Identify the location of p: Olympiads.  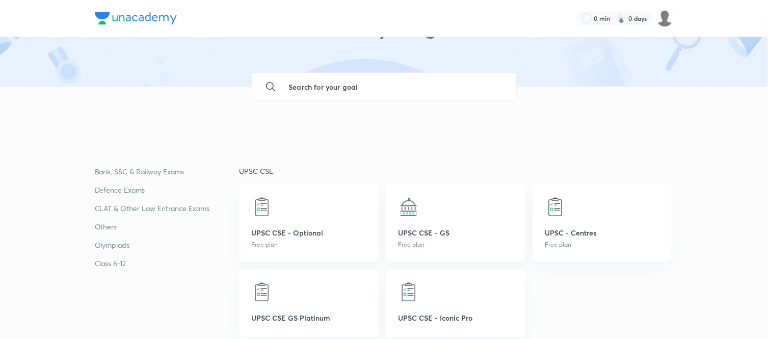
(167, 245).